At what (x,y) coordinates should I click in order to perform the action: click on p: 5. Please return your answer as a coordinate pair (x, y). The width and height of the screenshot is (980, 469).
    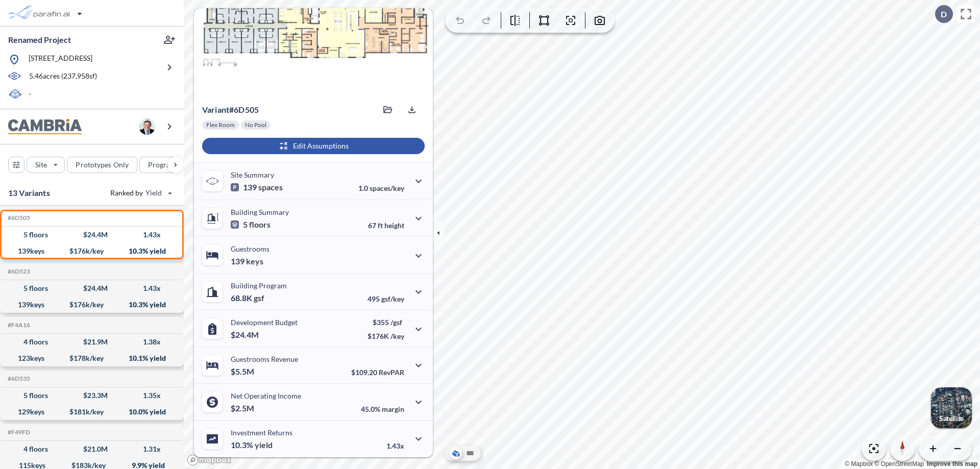
    Looking at the image, I should click on (251, 225).